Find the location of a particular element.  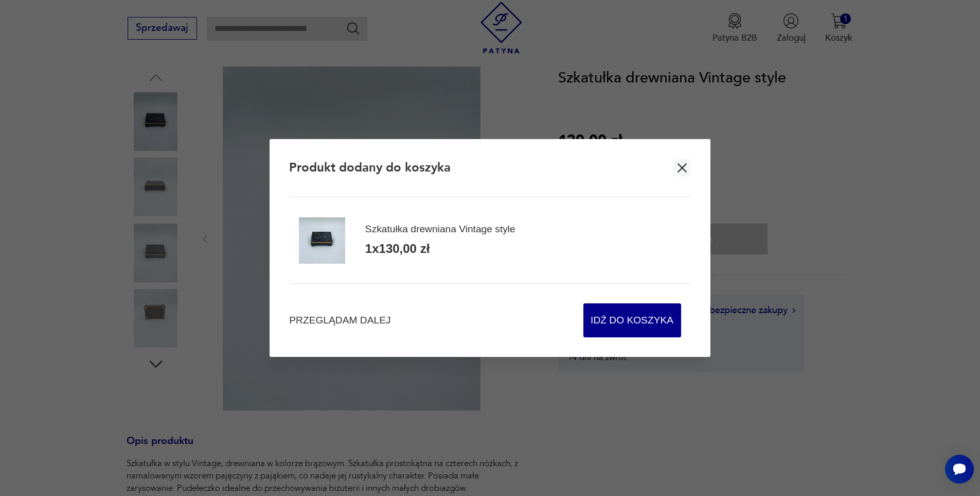

button: Idź do koszyka is located at coordinates (633, 321).